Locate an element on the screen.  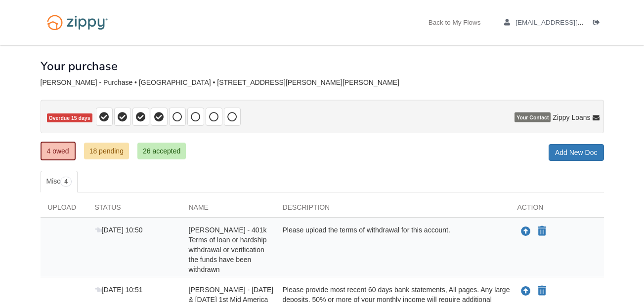
span: 4 is located at coordinates (66, 182).